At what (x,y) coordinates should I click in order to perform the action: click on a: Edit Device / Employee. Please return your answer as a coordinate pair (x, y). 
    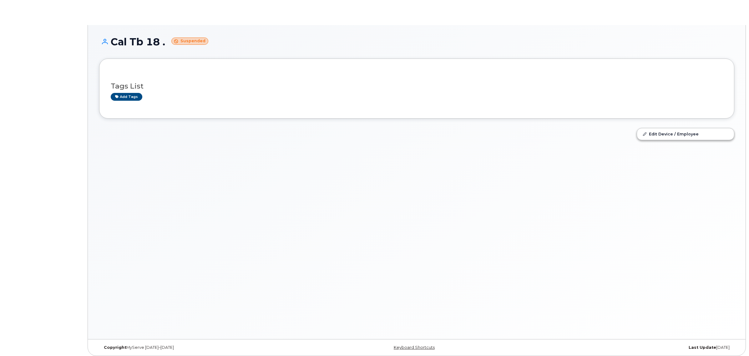
    Looking at the image, I should click on (686, 134).